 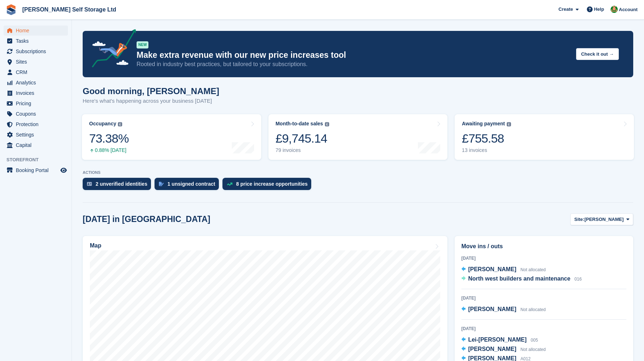 I want to click on span: CRM, so click(x=37, y=72).